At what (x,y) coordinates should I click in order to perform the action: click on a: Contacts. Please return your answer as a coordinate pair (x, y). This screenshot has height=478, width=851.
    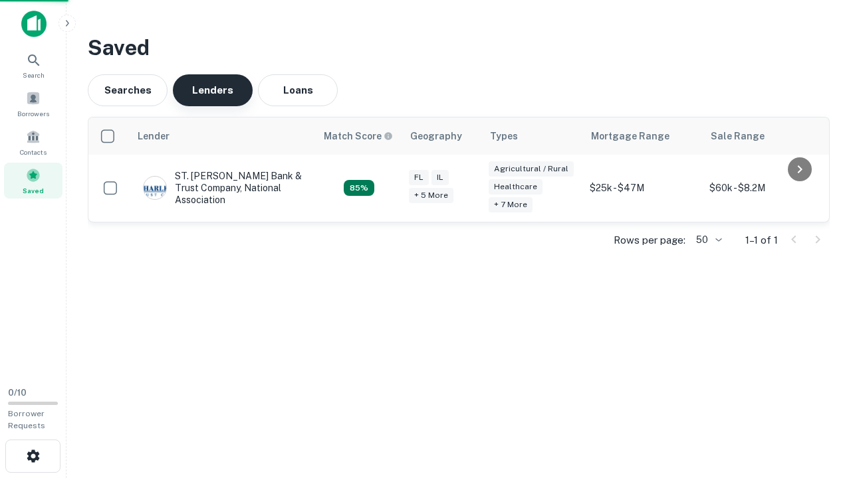
    Looking at the image, I should click on (33, 142).